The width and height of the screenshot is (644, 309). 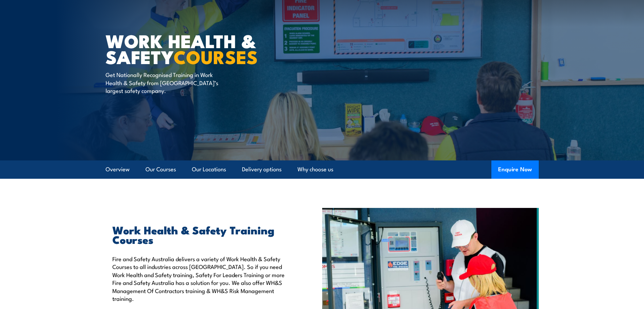 I want to click on h2: Work Health & Safety Training Courses, so click(x=202, y=234).